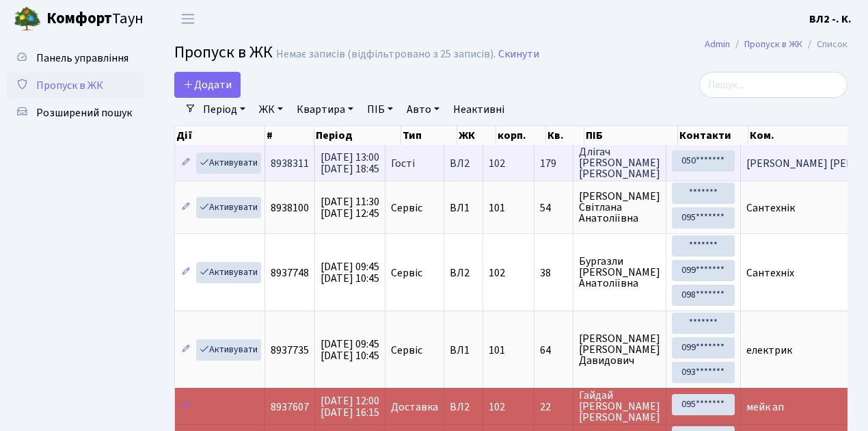 This screenshot has height=431, width=868. What do you see at coordinates (271, 109) in the screenshot?
I see `a: ЖК` at bounding box center [271, 109].